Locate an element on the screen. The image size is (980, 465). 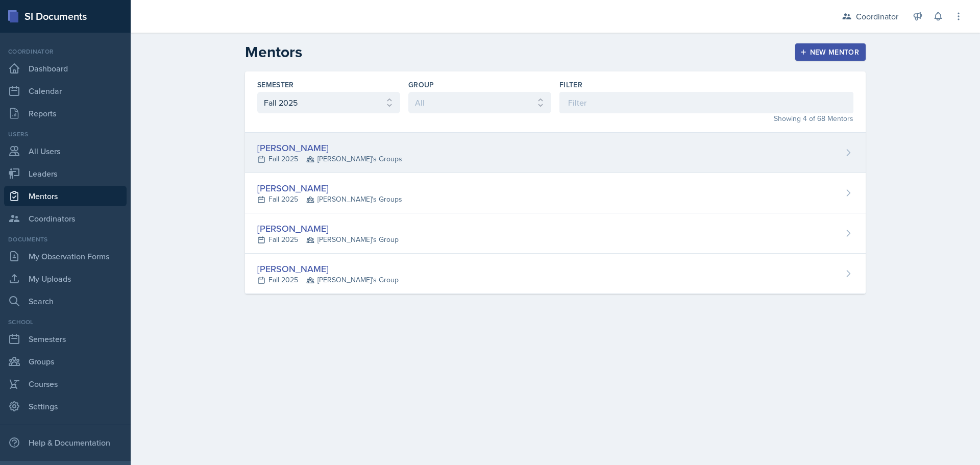
h2: Mentors is located at coordinates (274, 52).